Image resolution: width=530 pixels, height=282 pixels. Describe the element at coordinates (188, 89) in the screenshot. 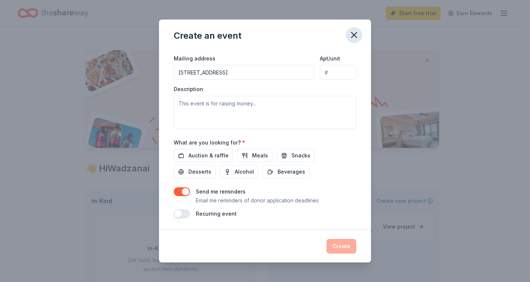

I see `label: Description` at that location.